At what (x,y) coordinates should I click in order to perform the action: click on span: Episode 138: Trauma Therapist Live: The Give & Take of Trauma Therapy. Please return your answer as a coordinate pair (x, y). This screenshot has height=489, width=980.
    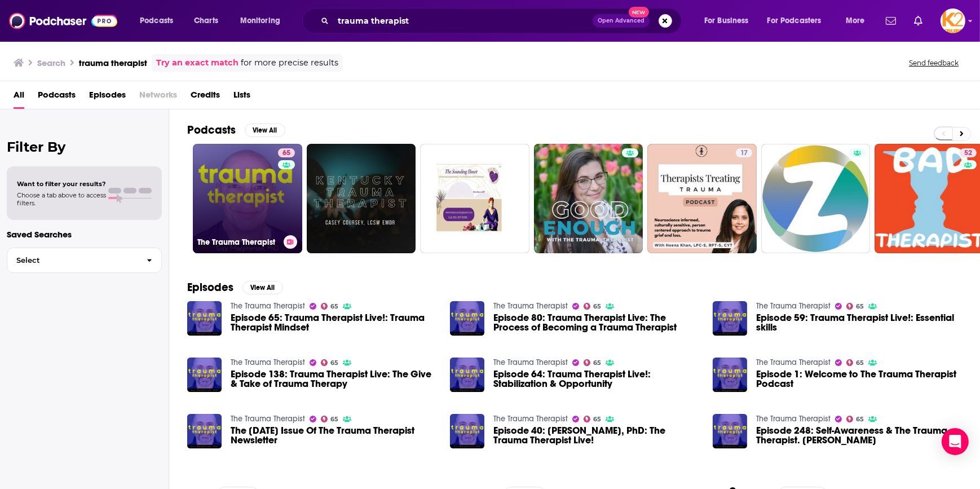
    Looking at the image, I should click on (334, 379).